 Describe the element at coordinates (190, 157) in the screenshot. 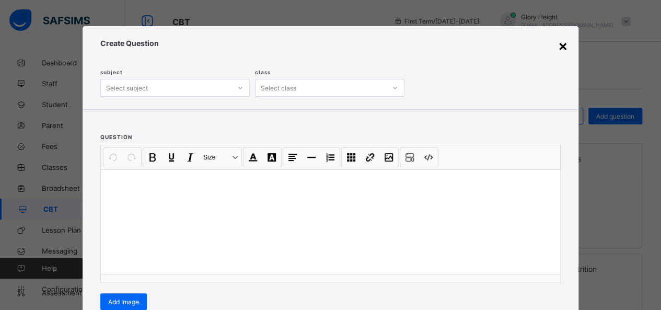

I see `button: Italic` at that location.